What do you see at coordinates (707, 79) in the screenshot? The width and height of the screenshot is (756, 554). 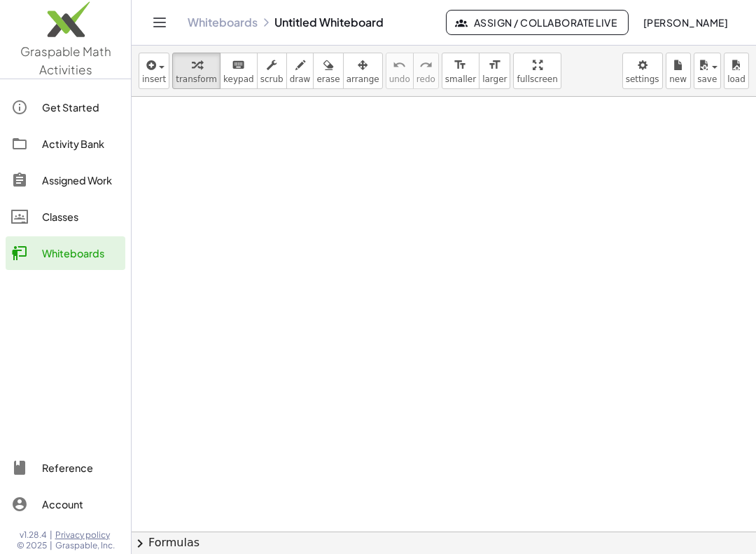 I see `span: save` at bounding box center [707, 79].